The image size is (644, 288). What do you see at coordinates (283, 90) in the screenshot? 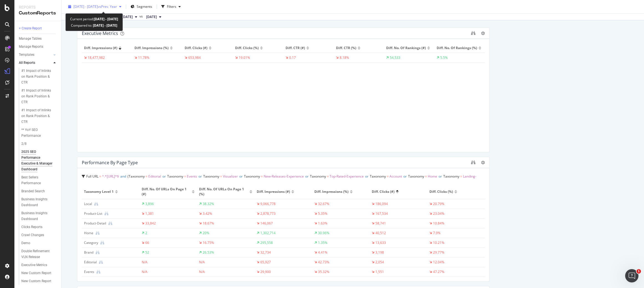
I see `div: Executive MetricsDiff. Impressions (#)Diff. Impressions (%)Diff. Clicks (#)Diff. Clicks (%)Diff. ...` at bounding box center [283, 90].